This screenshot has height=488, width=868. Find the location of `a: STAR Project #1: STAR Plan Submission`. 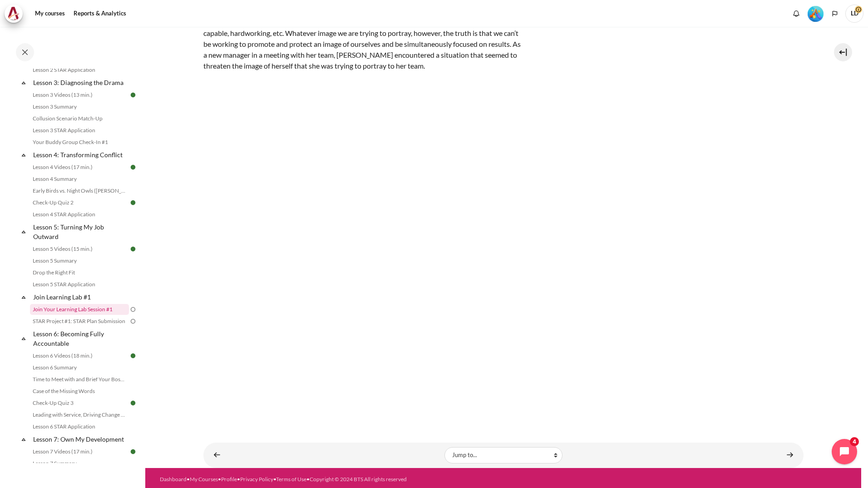

a: STAR Project #1: STAR Plan Submission is located at coordinates (79, 321).